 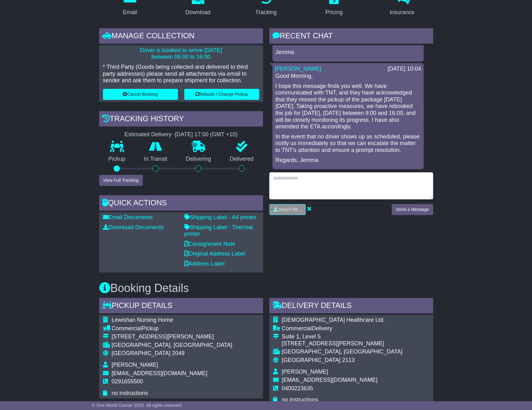 What do you see at coordinates (155, 159) in the screenshot?
I see `p: In Transit` at bounding box center [155, 159].